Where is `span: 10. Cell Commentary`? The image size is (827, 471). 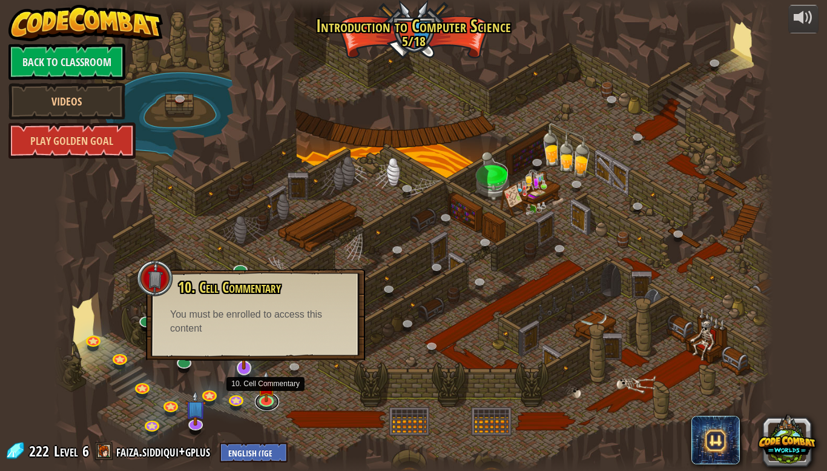
span: 10. Cell Commentary is located at coordinates (230, 287).